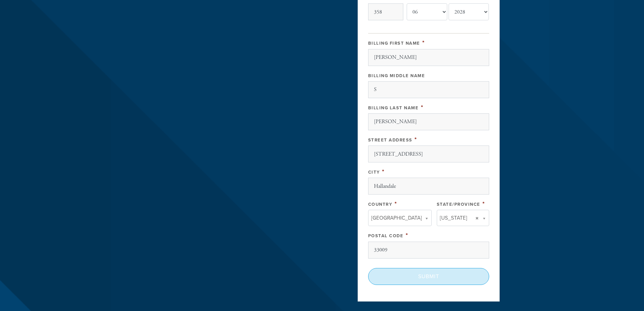 This screenshot has height=311, width=644. I want to click on label: City, so click(374, 172).